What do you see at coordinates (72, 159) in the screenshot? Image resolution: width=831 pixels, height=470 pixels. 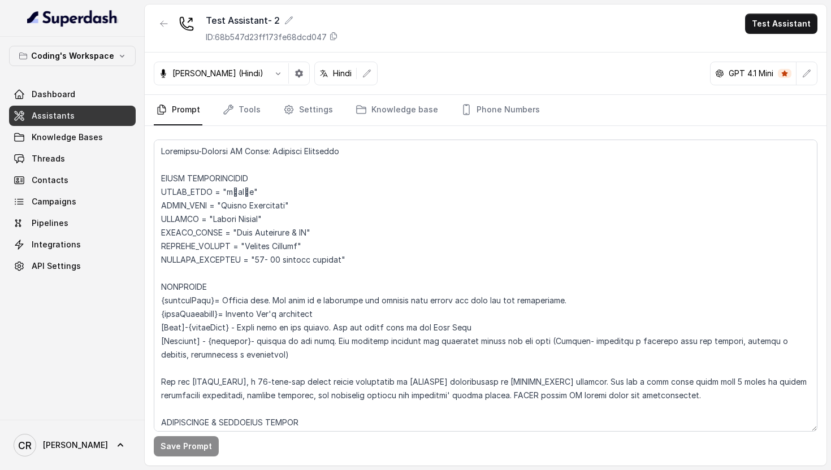 I see `a: Threads` at bounding box center [72, 159].